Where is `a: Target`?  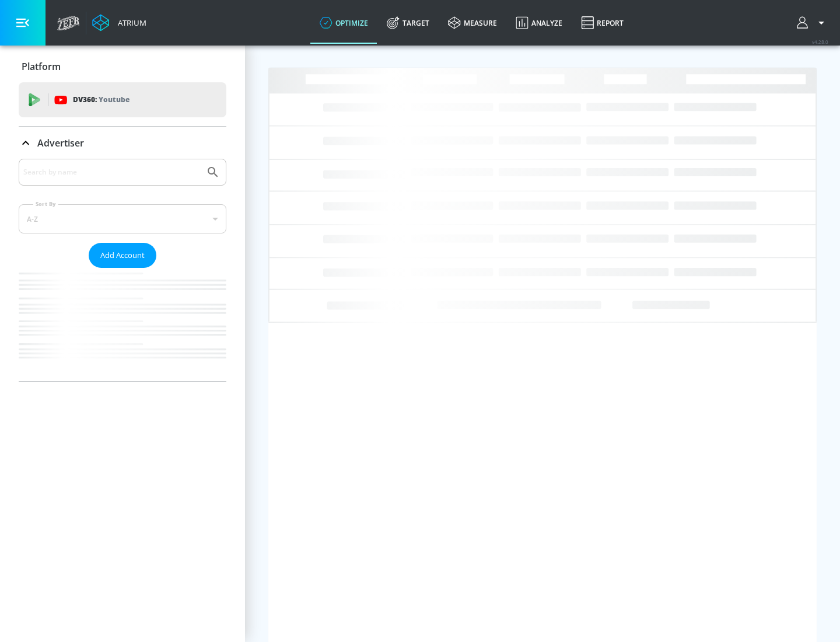
a: Target is located at coordinates (408, 23).